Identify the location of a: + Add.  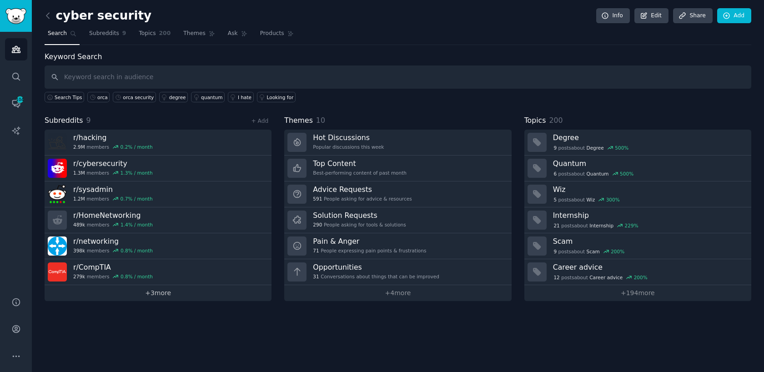
(260, 121).